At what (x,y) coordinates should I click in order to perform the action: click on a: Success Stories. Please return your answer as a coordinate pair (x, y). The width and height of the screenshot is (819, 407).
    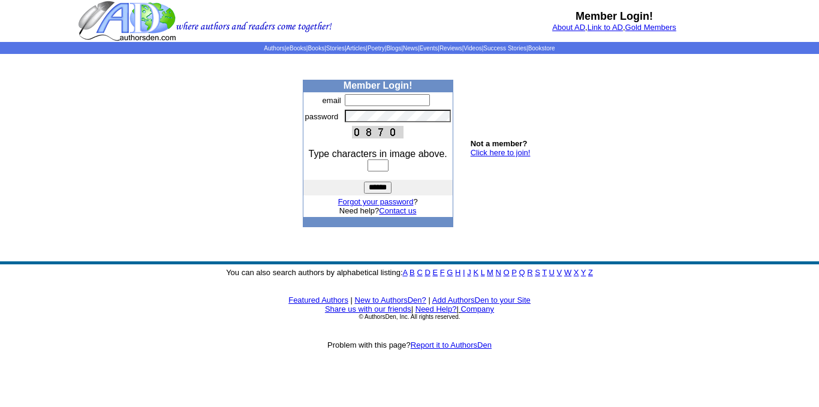
    Looking at the image, I should click on (505, 48).